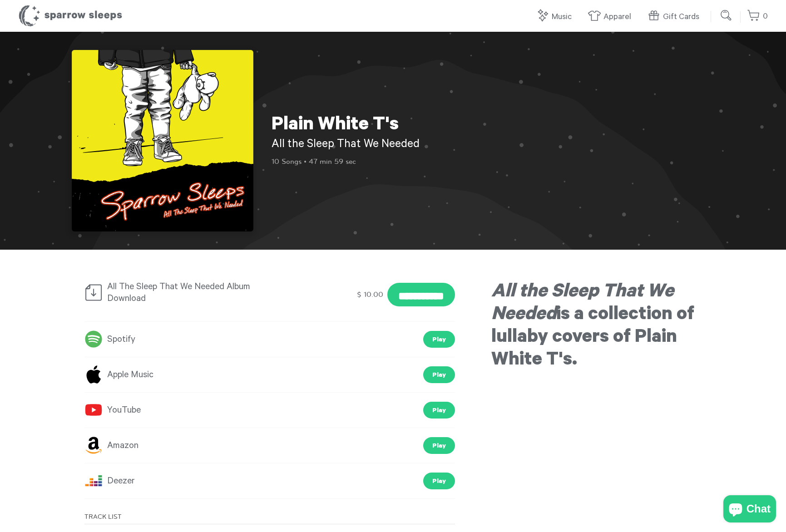  Describe the element at coordinates (353, 162) in the screenshot. I see `p: 10 Songs • 47 min 59 sec` at that location.